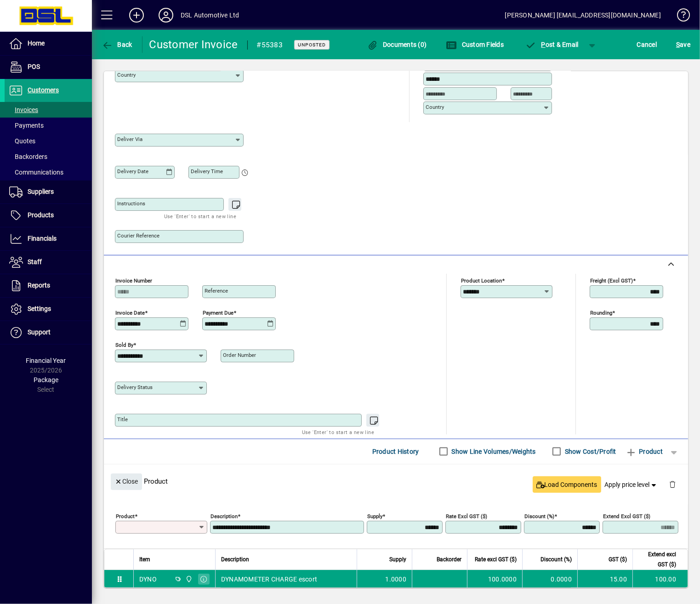 Image resolution: width=700 pixels, height=604 pixels. I want to click on span: Supply, so click(398, 559).